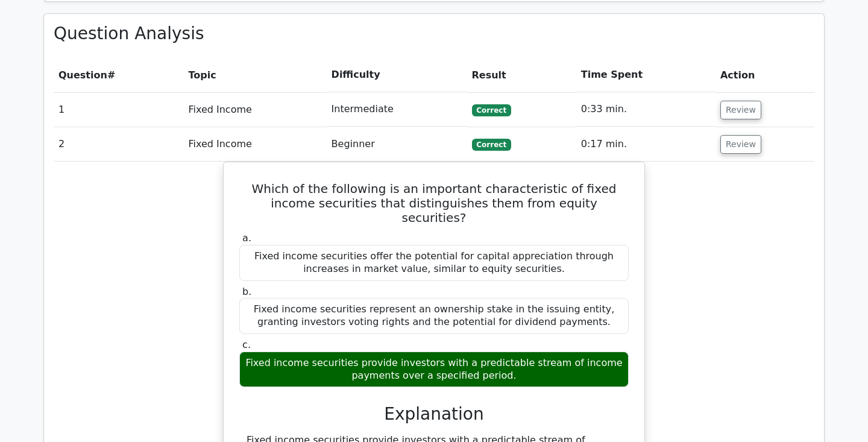  What do you see at coordinates (254, 74) in the screenshot?
I see `th: Topic` at bounding box center [254, 74].